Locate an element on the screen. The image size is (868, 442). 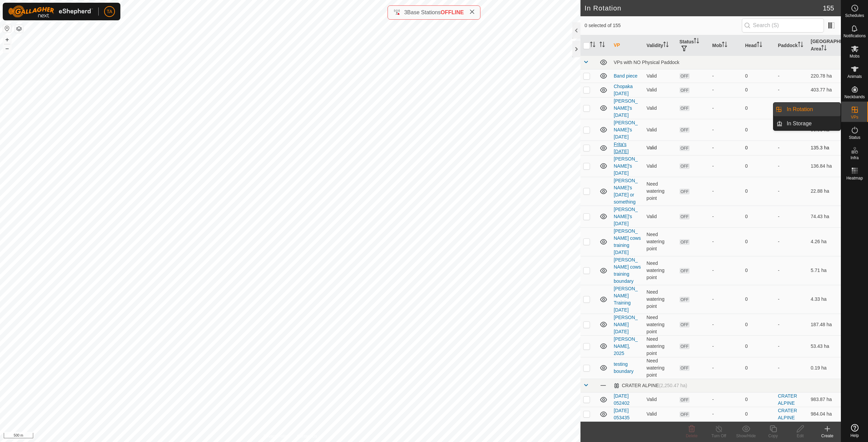
div: CRATER ALPINE is located at coordinates (650, 386).